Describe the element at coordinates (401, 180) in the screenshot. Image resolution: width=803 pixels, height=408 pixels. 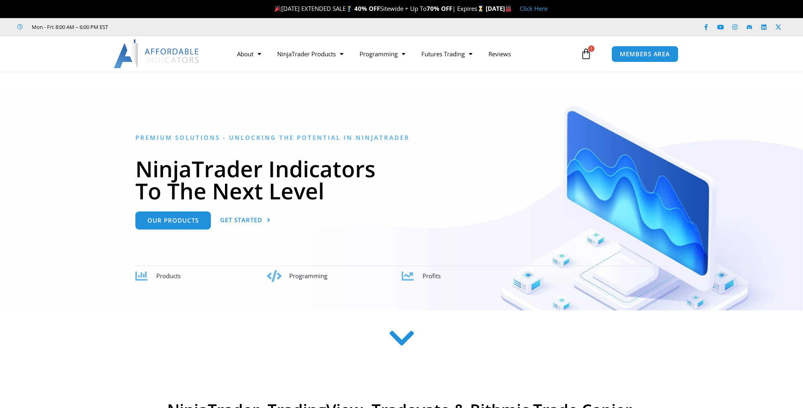
I see `h1: NinjaTrader Indicators To The Next Level` at that location.